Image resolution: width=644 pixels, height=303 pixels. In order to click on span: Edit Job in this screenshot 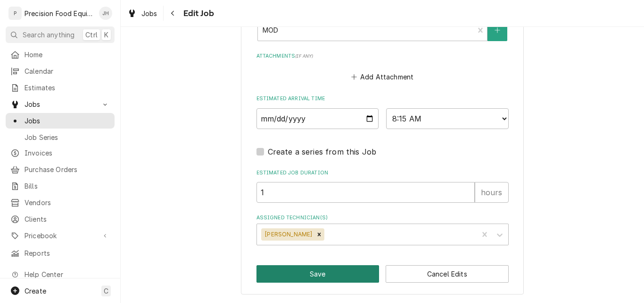, I will do `click(197, 13)`.